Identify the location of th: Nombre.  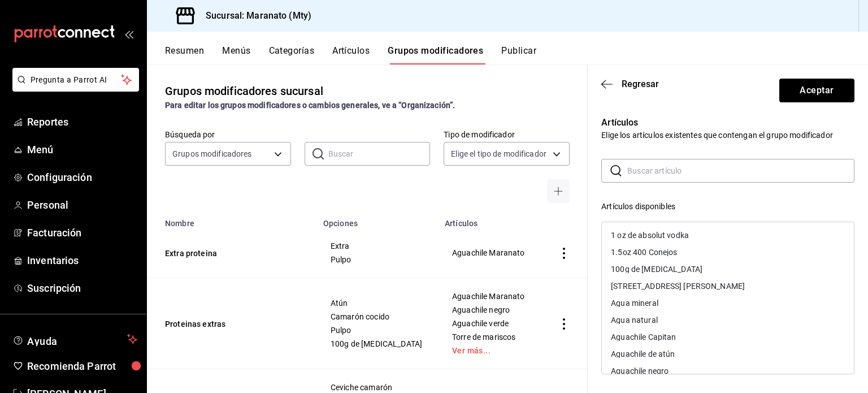
(231, 220).